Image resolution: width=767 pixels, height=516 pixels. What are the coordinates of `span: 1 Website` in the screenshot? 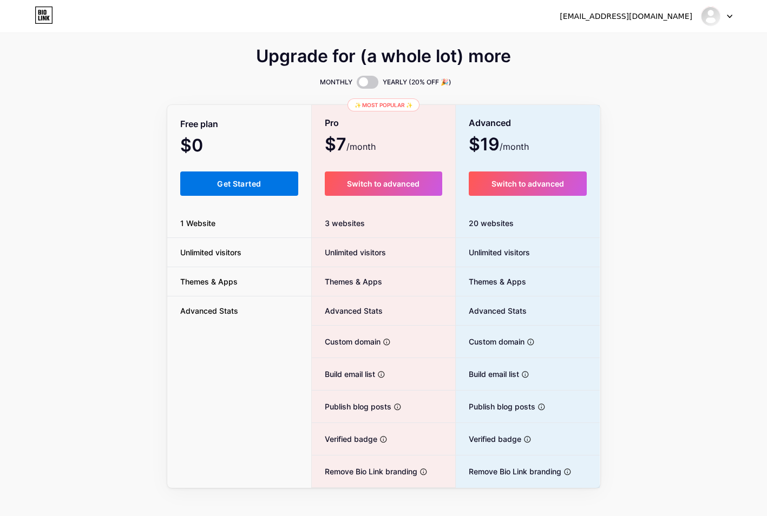 It's located at (197, 223).